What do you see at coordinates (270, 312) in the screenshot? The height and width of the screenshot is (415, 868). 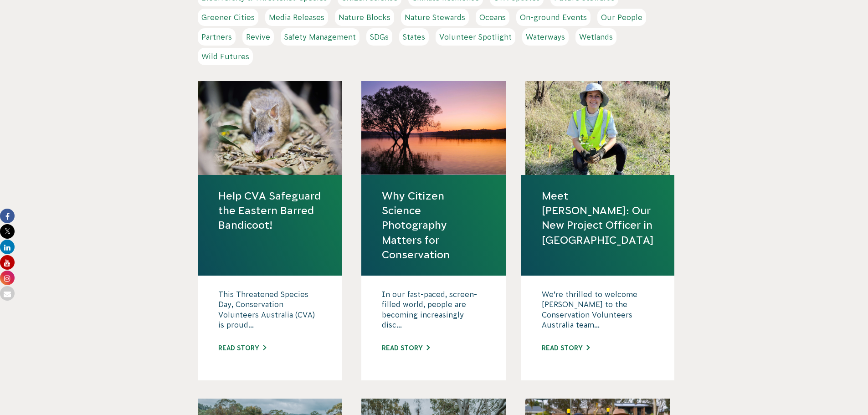 I see `p: This Threatened Species Day, Conservation Volunteers Australia (CVA) is proud...` at bounding box center [270, 312].